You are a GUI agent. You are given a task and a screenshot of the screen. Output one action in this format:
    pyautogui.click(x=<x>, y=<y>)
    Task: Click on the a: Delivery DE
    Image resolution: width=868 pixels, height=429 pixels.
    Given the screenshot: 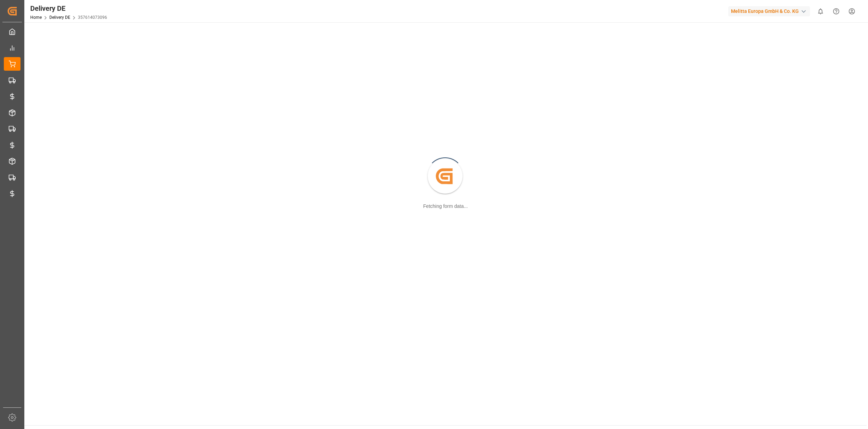 What is the action you would take?
    pyautogui.click(x=60, y=17)
    